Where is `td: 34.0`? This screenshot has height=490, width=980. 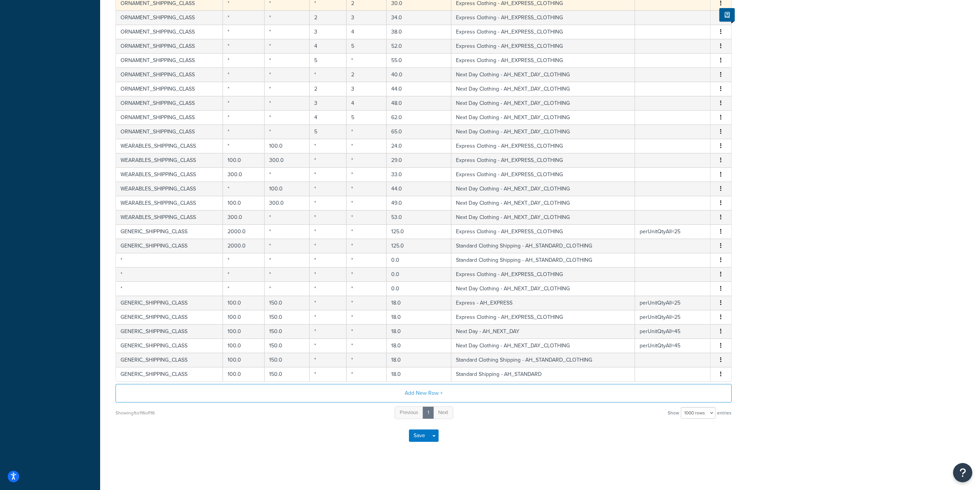 td: 34.0 is located at coordinates (419, 17).